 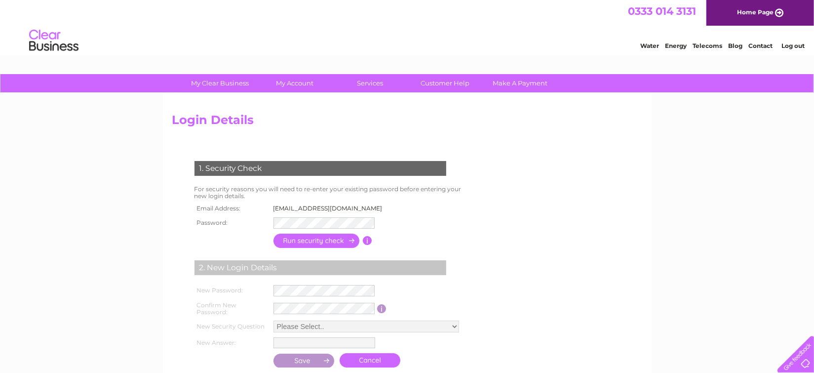 What do you see at coordinates (662, 11) in the screenshot?
I see `span: 0333 014 3131` at bounding box center [662, 11].